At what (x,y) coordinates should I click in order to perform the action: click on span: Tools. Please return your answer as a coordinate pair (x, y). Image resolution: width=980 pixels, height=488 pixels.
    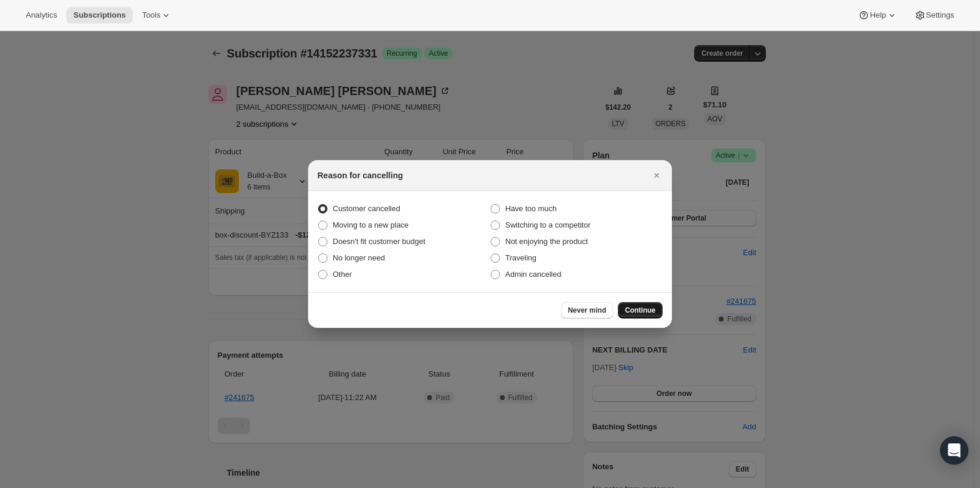
    Looking at the image, I should click on (151, 15).